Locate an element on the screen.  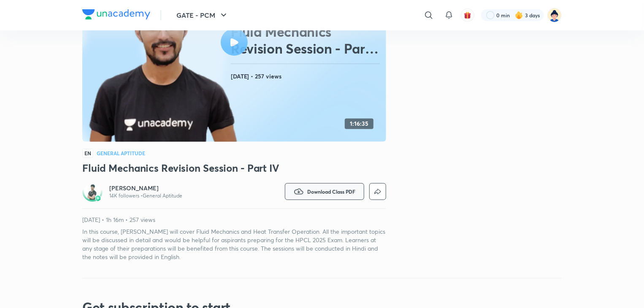
img: Avatar is located at coordinates (92, 192).